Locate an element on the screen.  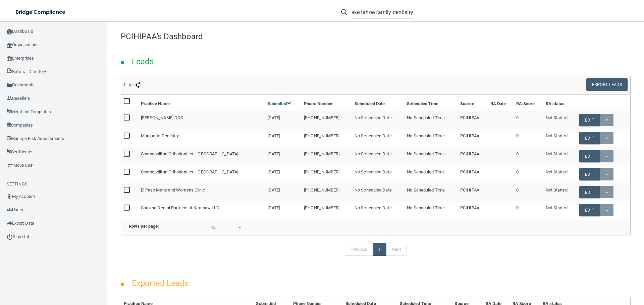
th: RA Date is located at coordinates (500, 103).